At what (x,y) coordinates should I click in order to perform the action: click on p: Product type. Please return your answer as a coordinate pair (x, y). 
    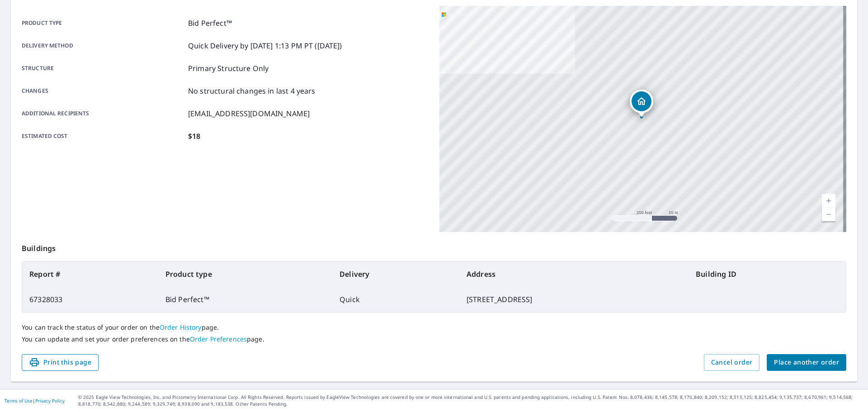
    Looking at the image, I should click on (103, 23).